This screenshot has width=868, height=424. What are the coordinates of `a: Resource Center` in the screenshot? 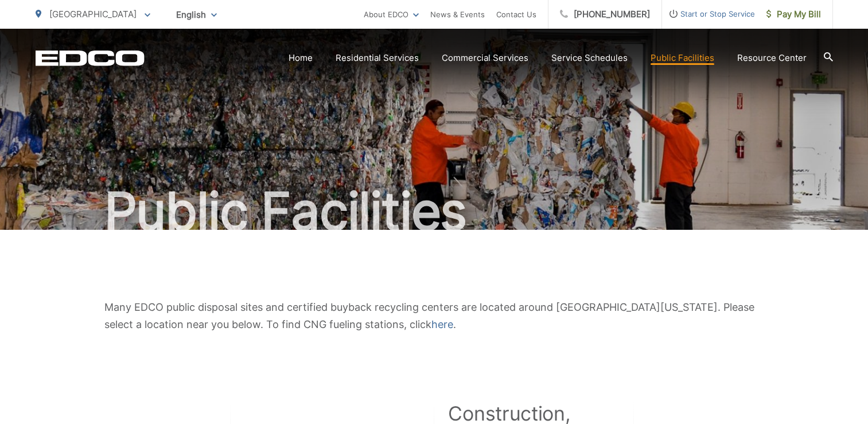 It's located at (772, 58).